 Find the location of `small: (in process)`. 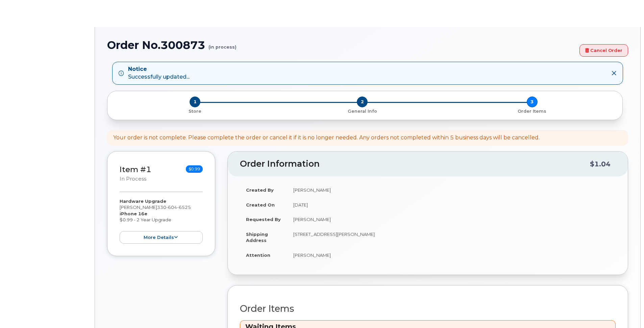

small: (in process) is located at coordinates (222, 44).